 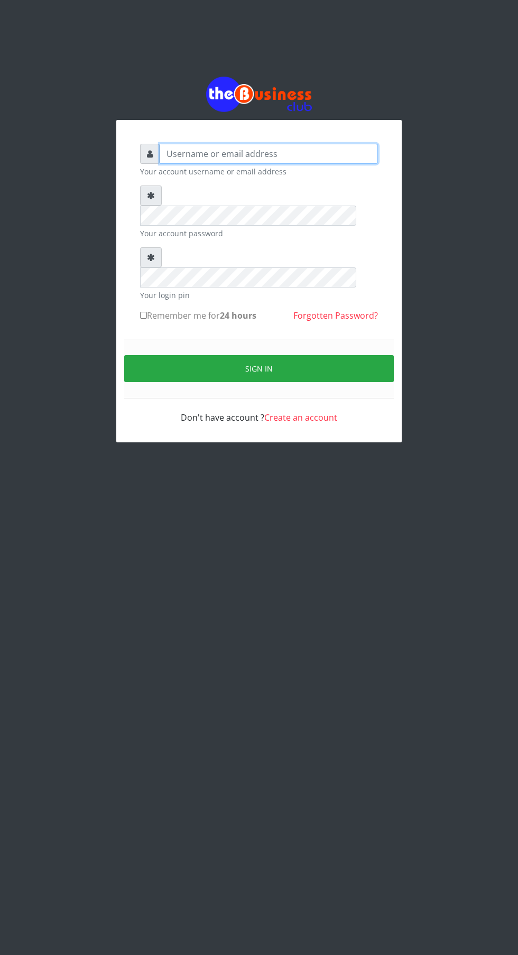 What do you see at coordinates (259, 171) in the screenshot?
I see `small: Your account username or email address` at bounding box center [259, 171].